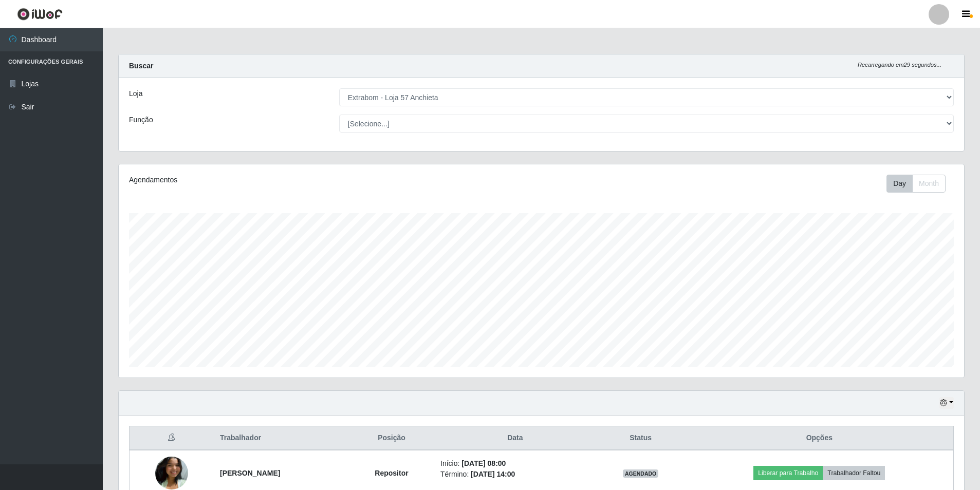  Describe the element at coordinates (39, 14) in the screenshot. I see `img: CoreUI Logo` at that location.